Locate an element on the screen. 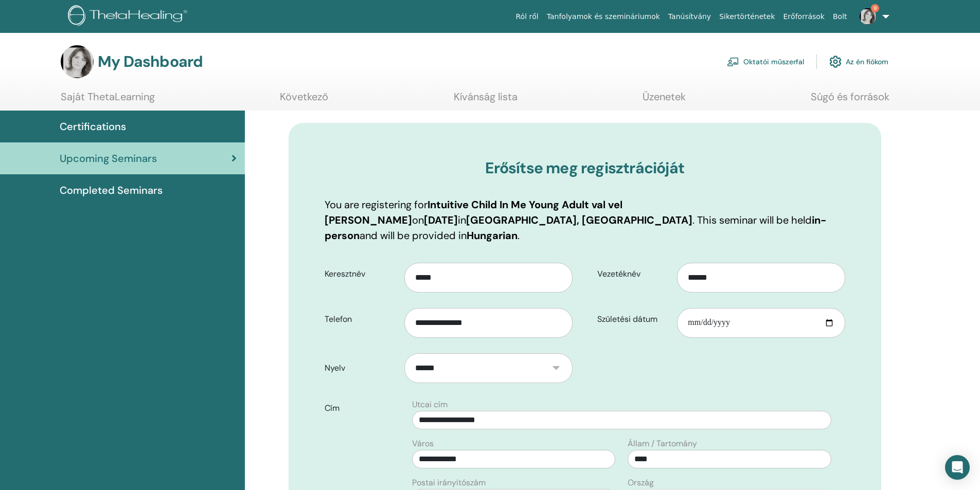 The height and width of the screenshot is (490, 980). a: Kívánság lista is located at coordinates (486, 100).